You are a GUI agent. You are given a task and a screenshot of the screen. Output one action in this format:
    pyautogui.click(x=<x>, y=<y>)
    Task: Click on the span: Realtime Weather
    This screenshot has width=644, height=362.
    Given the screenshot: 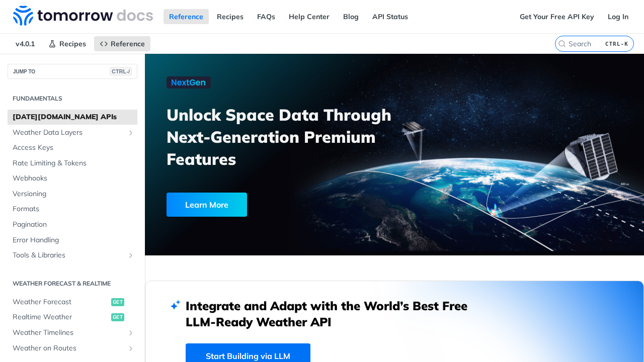 What is the action you would take?
    pyautogui.click(x=60, y=318)
    